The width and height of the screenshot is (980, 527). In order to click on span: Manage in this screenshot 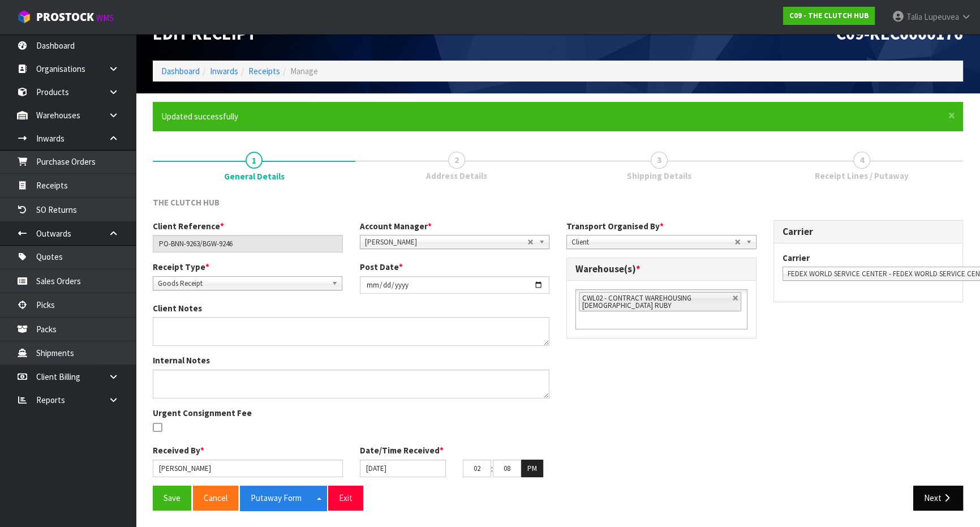, I will do `click(304, 71)`.